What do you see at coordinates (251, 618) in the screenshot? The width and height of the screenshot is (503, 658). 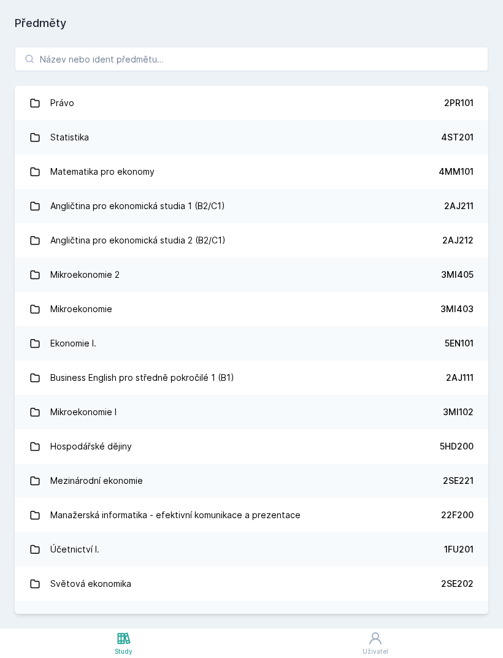 I see `a: Ekonomie II. 5EN411` at bounding box center [251, 618].